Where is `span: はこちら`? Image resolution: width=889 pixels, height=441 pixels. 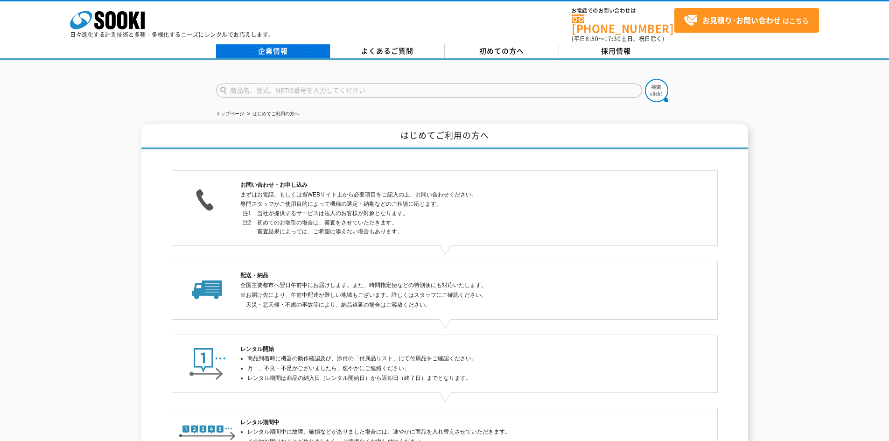 span: はこちら is located at coordinates (747, 21).